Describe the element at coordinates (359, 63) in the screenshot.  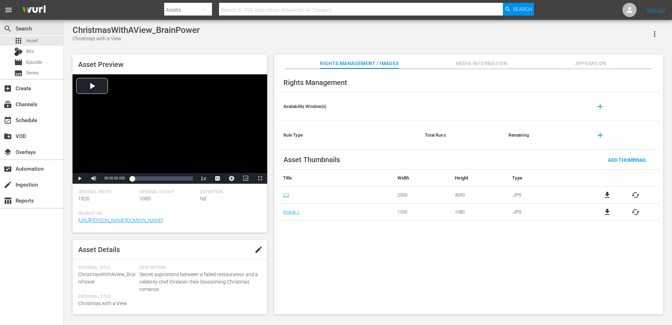
I see `span: Rights Management / Images` at that location.